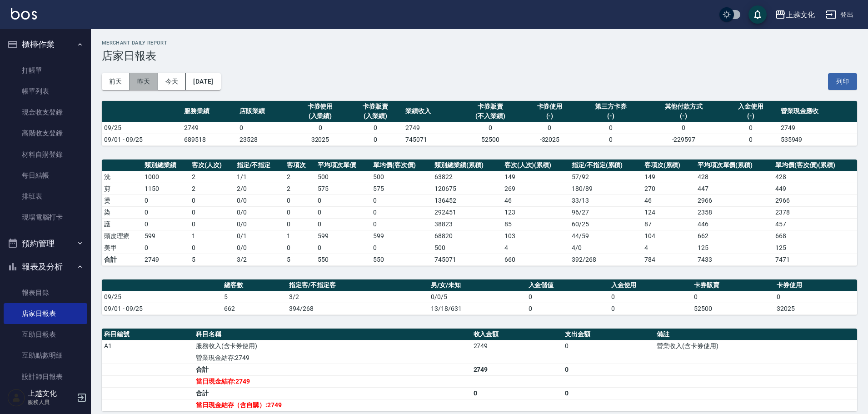 This screenshot has height=414, width=868. I want to click on td: 頭皮理療, so click(121, 236).